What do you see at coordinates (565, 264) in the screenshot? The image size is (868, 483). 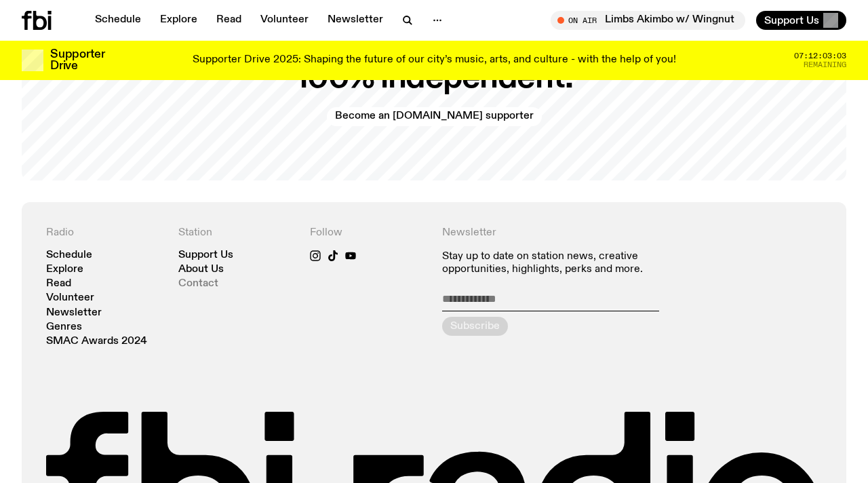 I see `p: Stay up to date on station news, creative opportunities, highlights, perks and more.` at bounding box center [565, 264].